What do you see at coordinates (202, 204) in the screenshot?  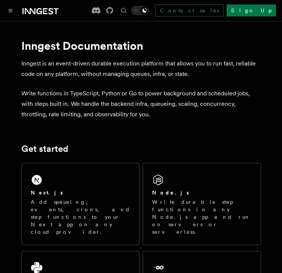 I see `a: Node.jsWrite durable step functions in any Node.js app and run on servers or serverless.` at bounding box center [202, 204].